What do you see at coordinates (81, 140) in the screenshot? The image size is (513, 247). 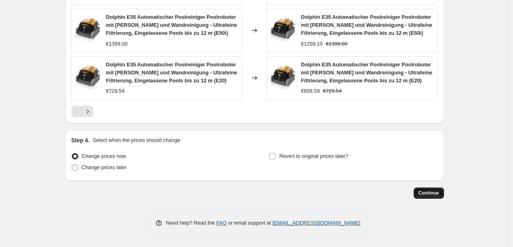 I see `h2: Step 4.` at bounding box center [81, 140].